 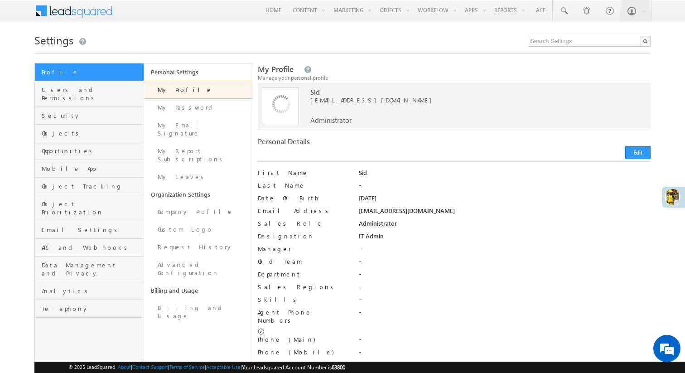 What do you see at coordinates (589, 41) in the screenshot?
I see `input: Search Settings` at bounding box center [589, 41].